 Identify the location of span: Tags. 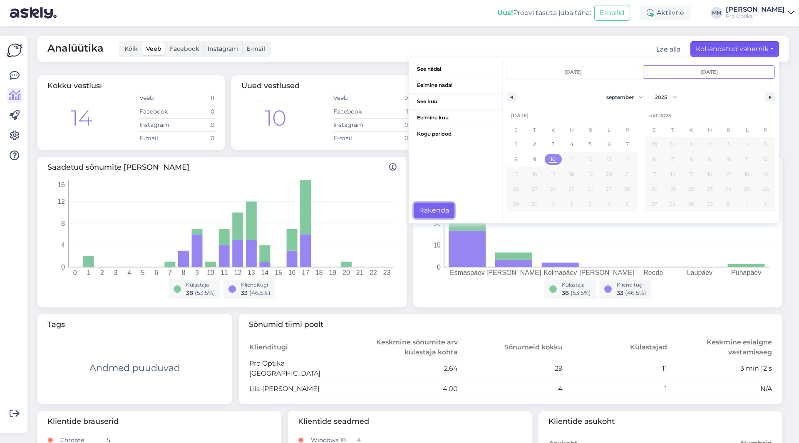
(135, 325).